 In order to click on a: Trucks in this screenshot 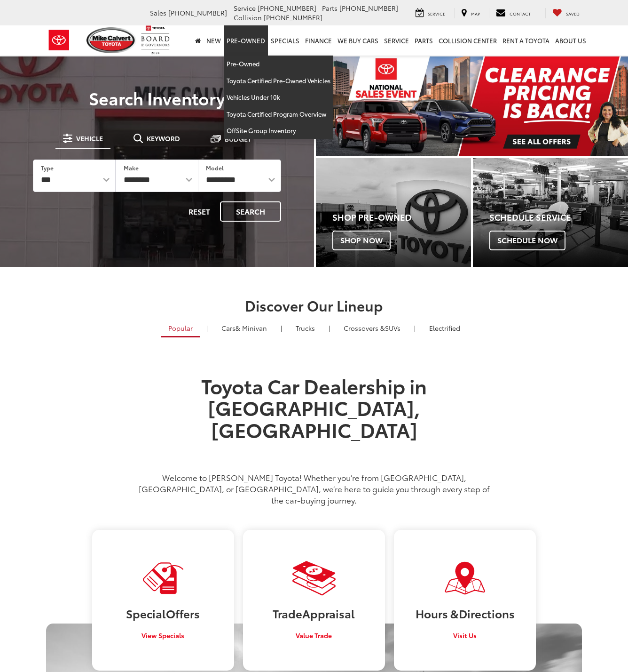, I will do `click(305, 328)`.